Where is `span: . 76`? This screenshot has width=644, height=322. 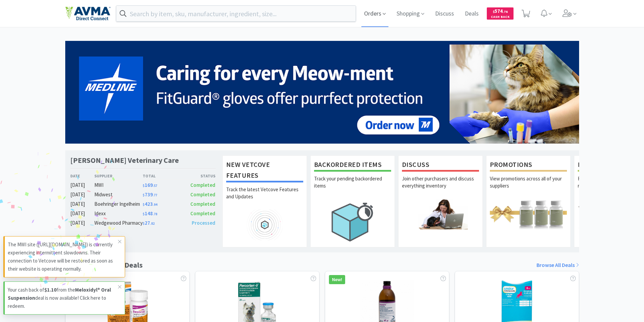
span: . 76 is located at coordinates (505, 12).